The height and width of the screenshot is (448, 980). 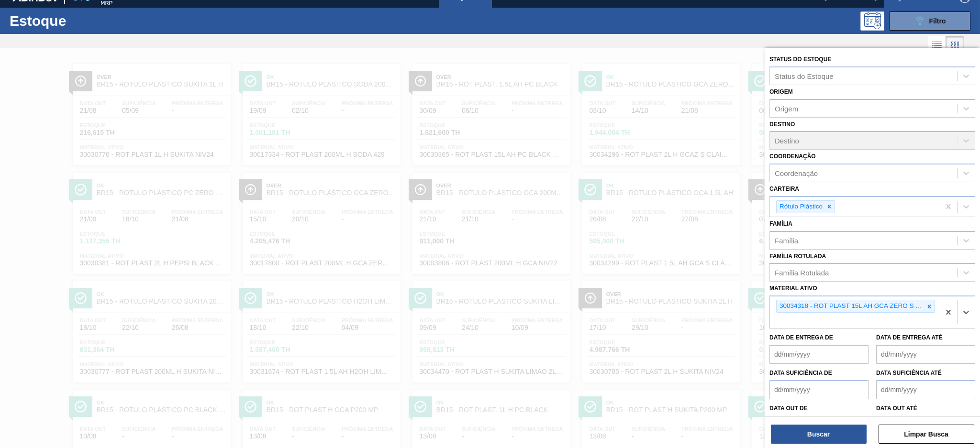 I want to click on label: Data out até, so click(x=897, y=409).